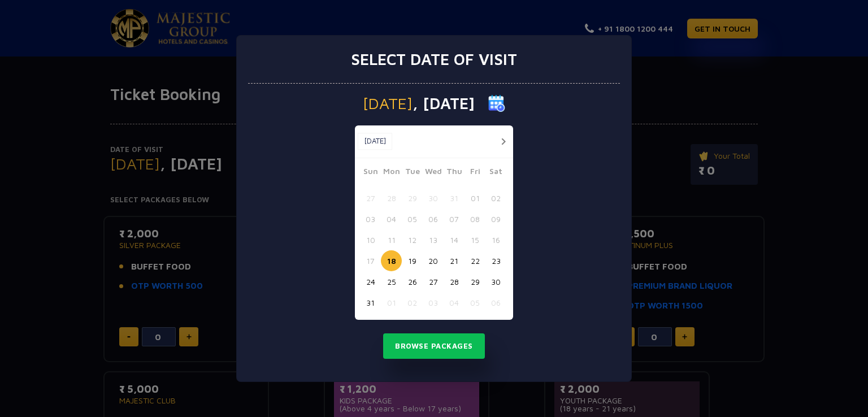 The width and height of the screenshot is (868, 417). I want to click on button: 19, so click(412, 260).